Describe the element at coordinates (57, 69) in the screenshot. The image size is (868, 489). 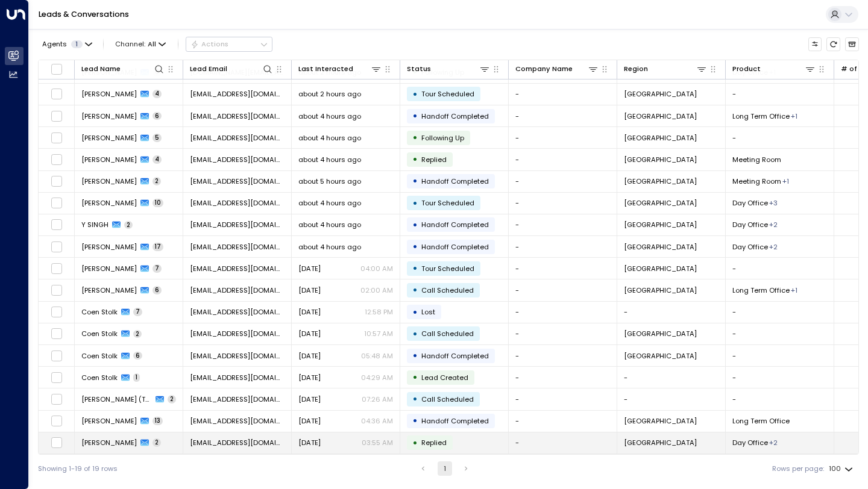
I see `span: Toggle select all` at that location.